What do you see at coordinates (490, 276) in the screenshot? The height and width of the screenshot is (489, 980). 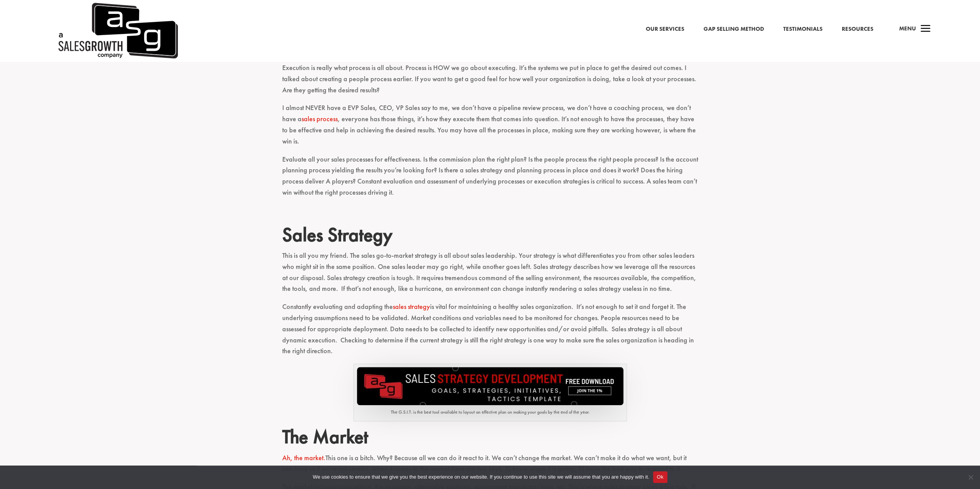 I see `p: This is all you my friend. The sales go-to-market strategy is all about sales leadership. Your st...` at bounding box center [490, 276].